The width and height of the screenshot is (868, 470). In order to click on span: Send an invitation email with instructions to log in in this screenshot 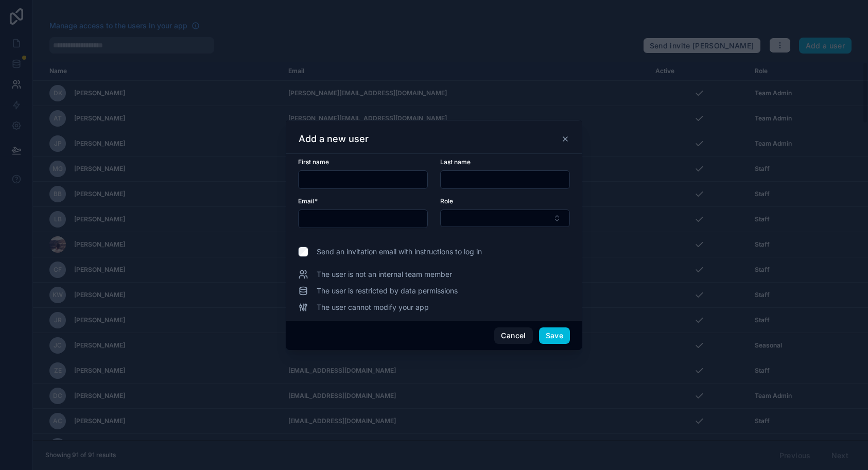, I will do `click(399, 252)`.